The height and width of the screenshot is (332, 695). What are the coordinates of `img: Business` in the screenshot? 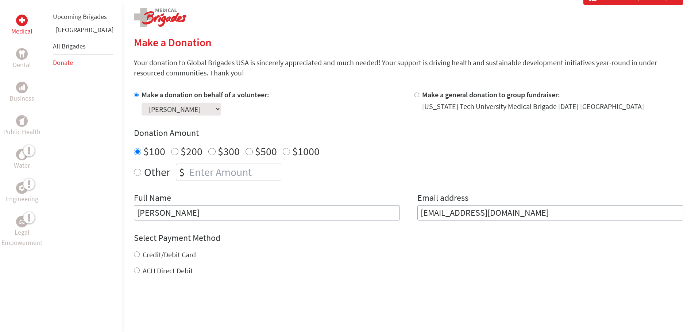 It's located at (22, 88).